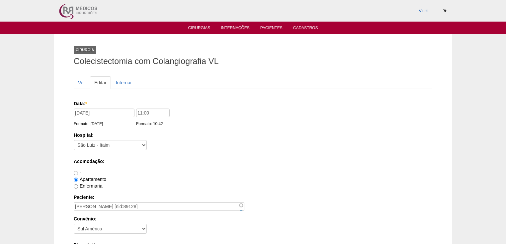 This screenshot has width=506, height=244. I want to click on label: Paciente:, so click(253, 197).